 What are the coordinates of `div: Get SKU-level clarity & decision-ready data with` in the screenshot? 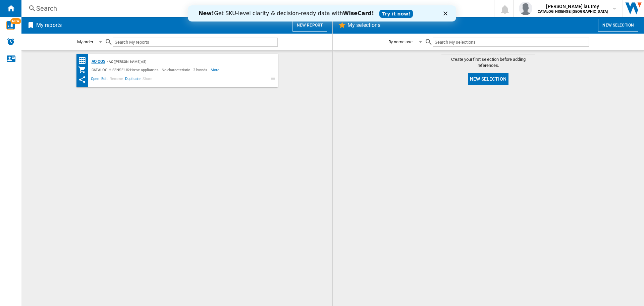 It's located at (98, 8).